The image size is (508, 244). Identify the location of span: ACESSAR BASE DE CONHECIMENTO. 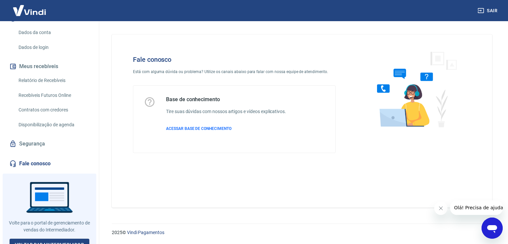
(199, 129).